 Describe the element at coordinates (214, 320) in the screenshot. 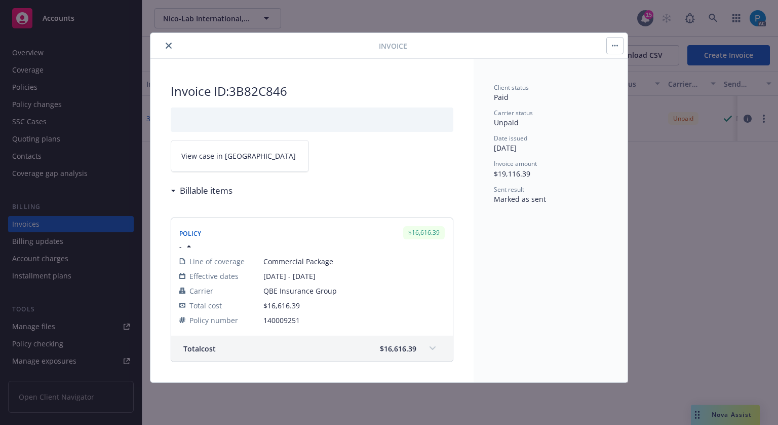

I see `span: Policy number` at that location.